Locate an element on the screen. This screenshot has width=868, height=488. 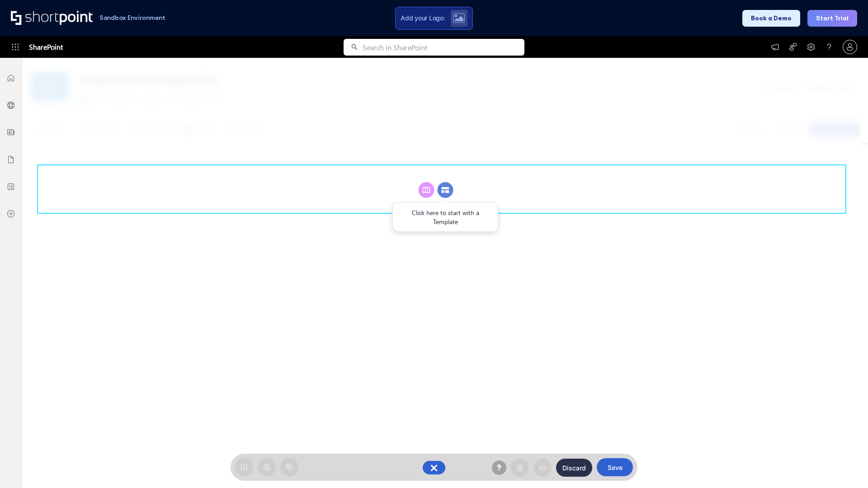
img: Upload logo is located at coordinates (459, 18).